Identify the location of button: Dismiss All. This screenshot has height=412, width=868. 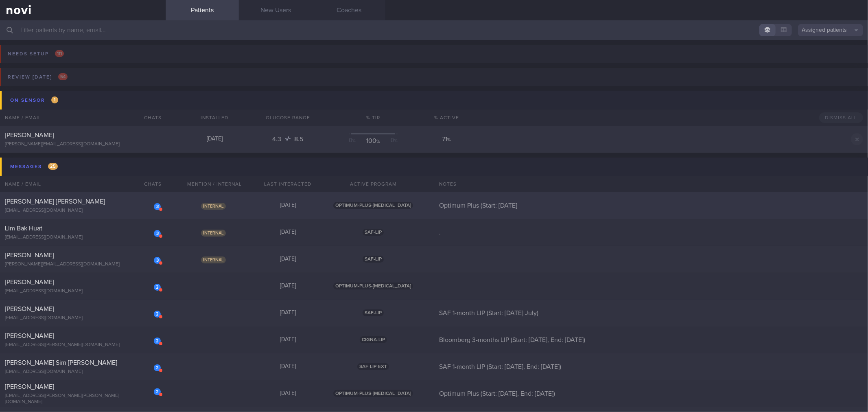
(841, 118).